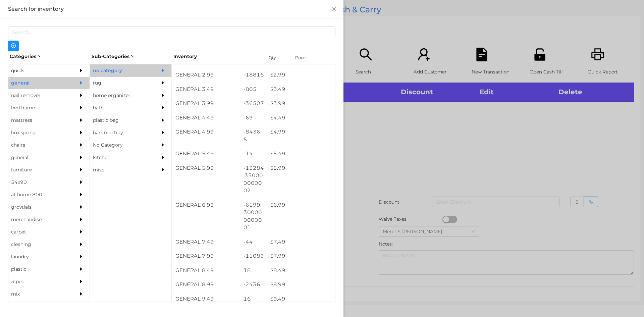 The width and height of the screenshot is (644, 317). What do you see at coordinates (206, 89) in the screenshot?
I see `div: GENERAL 3.49` at bounding box center [206, 89].